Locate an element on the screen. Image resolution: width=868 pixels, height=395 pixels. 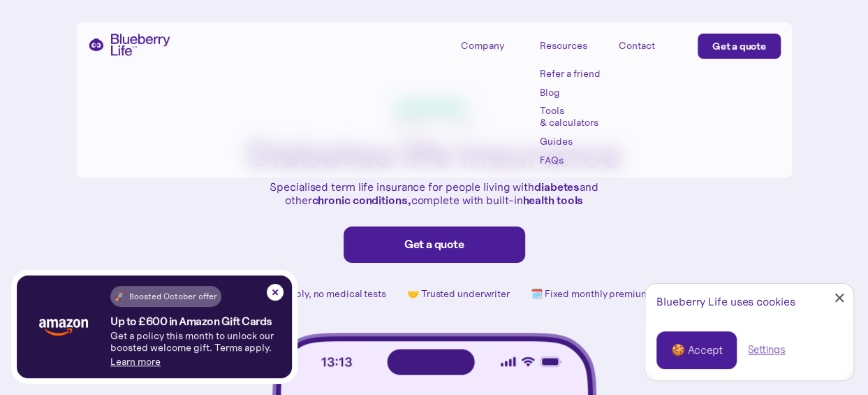
a: Blog is located at coordinates (571, 92).